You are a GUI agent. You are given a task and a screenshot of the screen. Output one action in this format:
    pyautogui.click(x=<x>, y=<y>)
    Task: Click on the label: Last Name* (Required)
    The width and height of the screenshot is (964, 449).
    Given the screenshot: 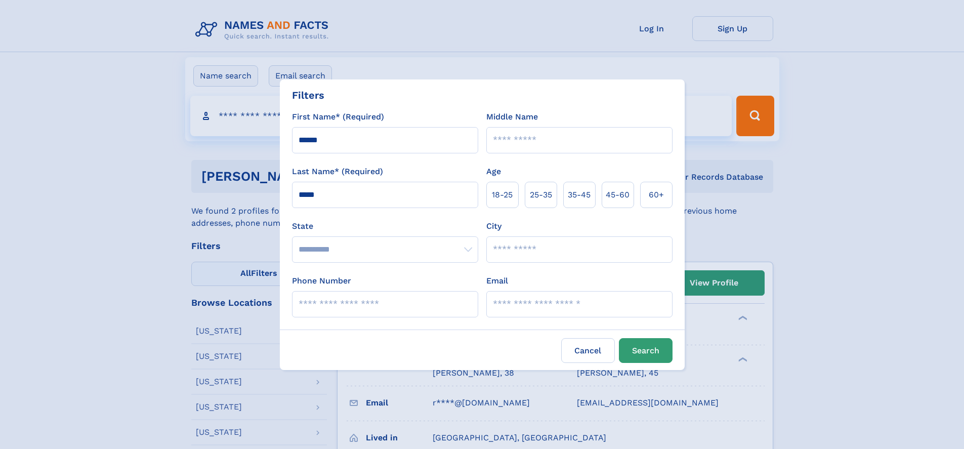 What is the action you would take?
    pyautogui.click(x=338, y=172)
    